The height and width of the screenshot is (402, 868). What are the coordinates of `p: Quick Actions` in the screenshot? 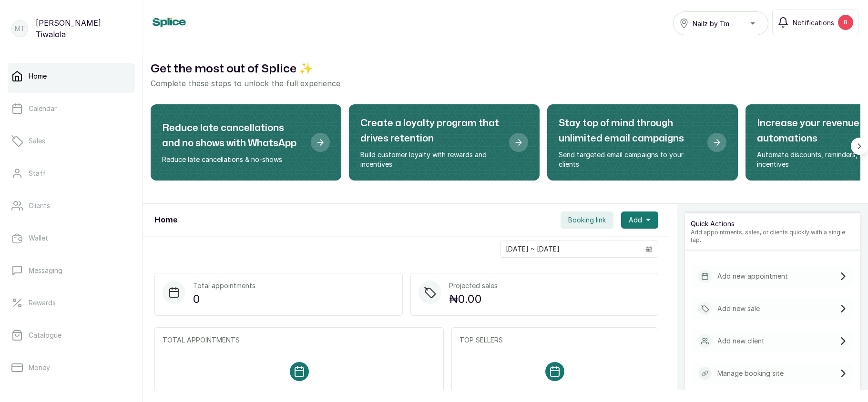 It's located at (772, 224).